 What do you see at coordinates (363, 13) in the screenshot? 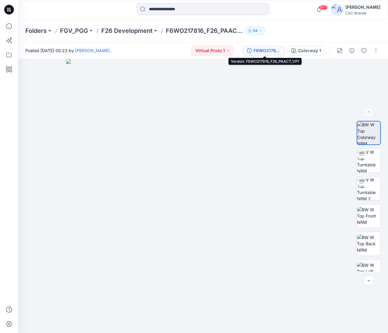
I see `div: CSC Brands` at bounding box center [363, 13].